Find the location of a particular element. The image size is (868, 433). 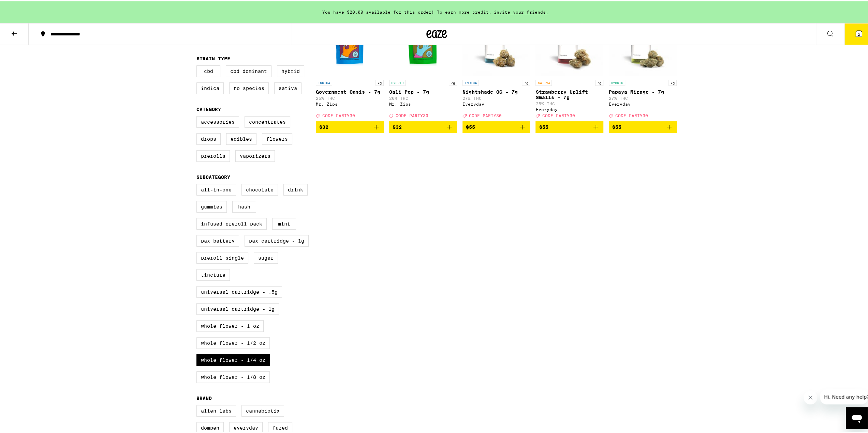

label: Drops is located at coordinates (208, 138).